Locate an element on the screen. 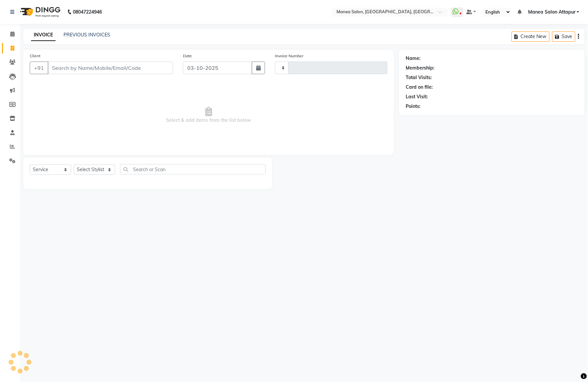 This screenshot has width=588, height=382. div: Points: is located at coordinates (413, 106).